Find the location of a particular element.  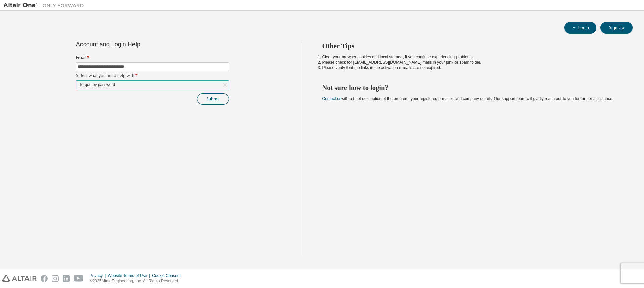

label: Select what you need help with is located at coordinates (152, 76).